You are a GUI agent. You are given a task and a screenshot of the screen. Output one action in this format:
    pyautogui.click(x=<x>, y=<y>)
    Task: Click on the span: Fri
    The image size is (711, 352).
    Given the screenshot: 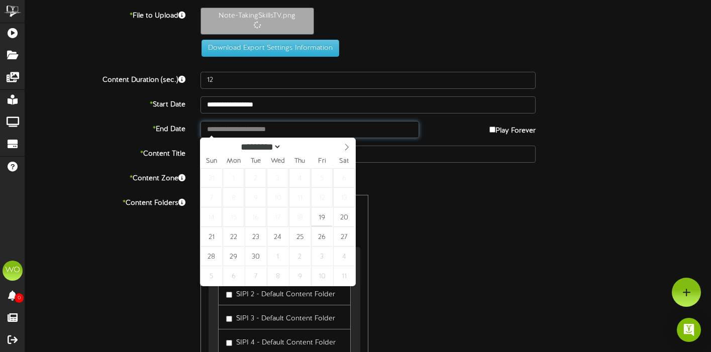 What is the action you would take?
    pyautogui.click(x=322, y=161)
    